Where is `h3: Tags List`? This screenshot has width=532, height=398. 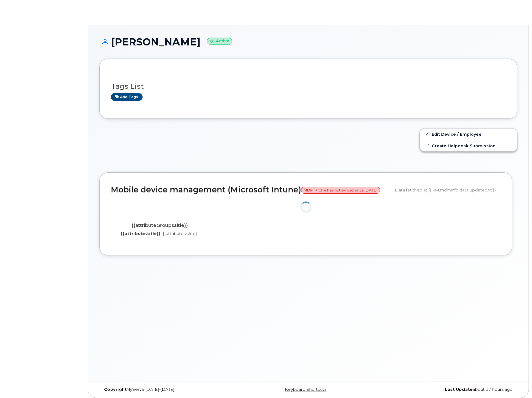 h3: Tags List is located at coordinates (308, 87).